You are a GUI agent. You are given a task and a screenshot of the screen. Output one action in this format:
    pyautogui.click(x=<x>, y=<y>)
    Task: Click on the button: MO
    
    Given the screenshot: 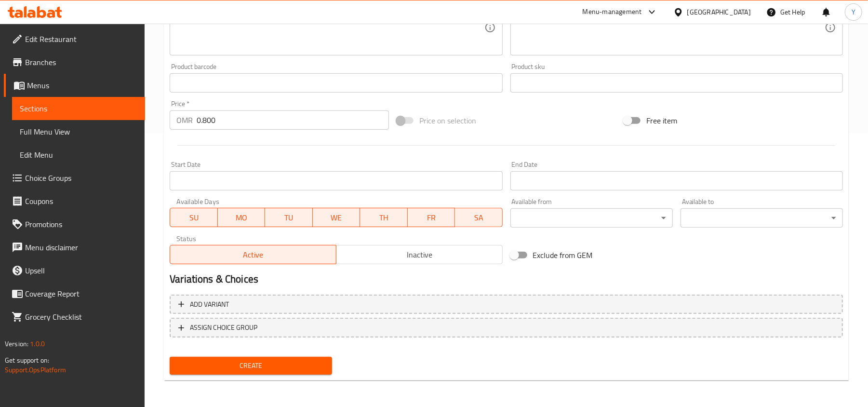 What is the action you would take?
    pyautogui.click(x=242, y=217)
    